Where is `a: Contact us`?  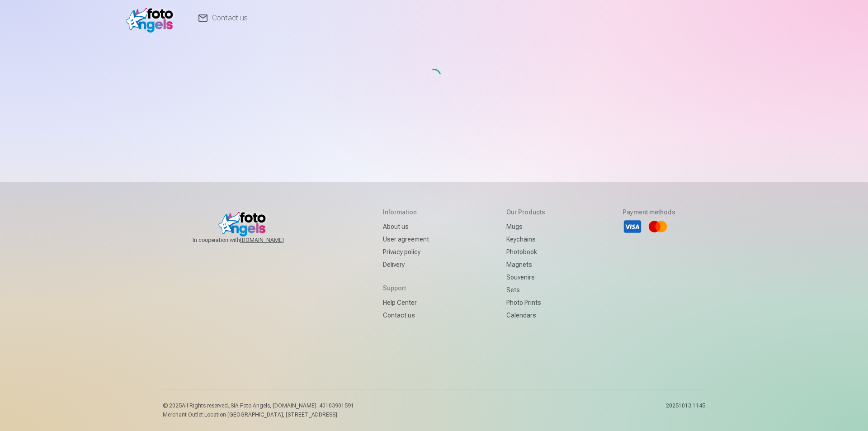
a: Contact us is located at coordinates (406, 315).